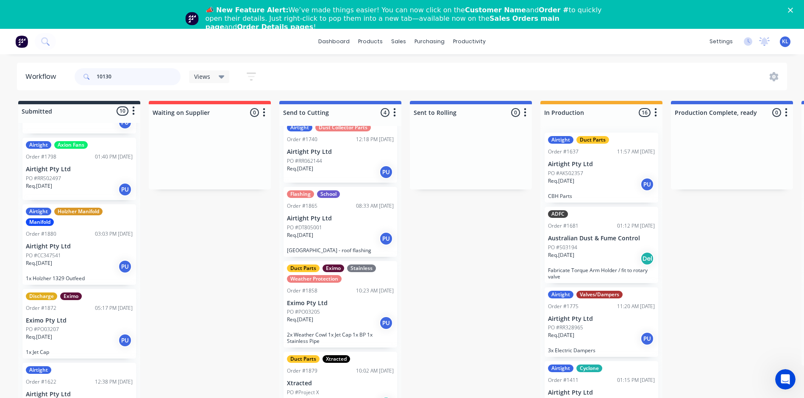  What do you see at coordinates (792, 10) in the screenshot?
I see `div: Close` at bounding box center [792, 10].